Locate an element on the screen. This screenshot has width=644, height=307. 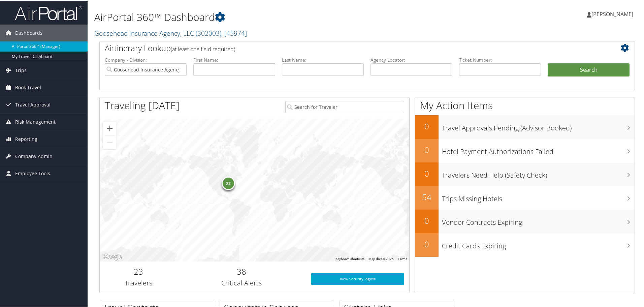
span: Company Admin is located at coordinates (34, 156).